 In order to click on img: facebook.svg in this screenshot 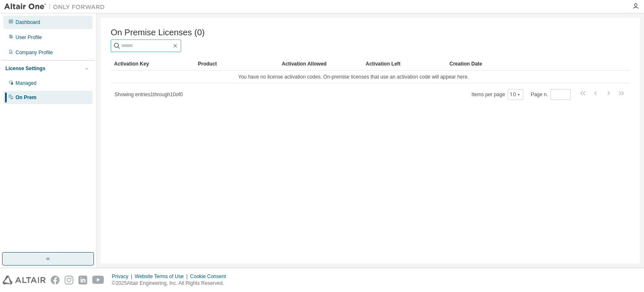, I will do `click(55, 279)`.